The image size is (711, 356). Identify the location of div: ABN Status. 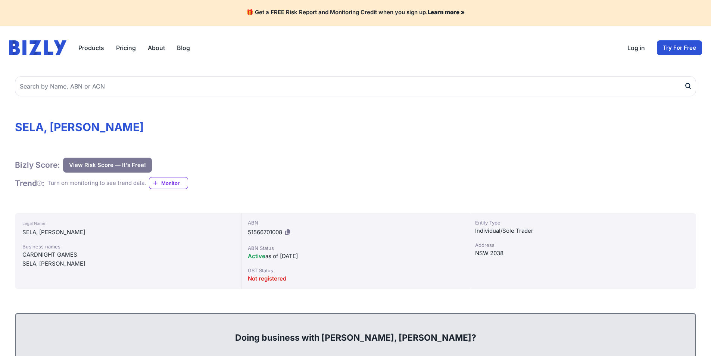
(355, 248).